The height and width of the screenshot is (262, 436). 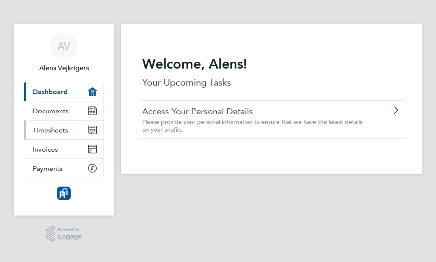 What do you see at coordinates (64, 193) in the screenshot?
I see `a: Go to home page` at bounding box center [64, 193].